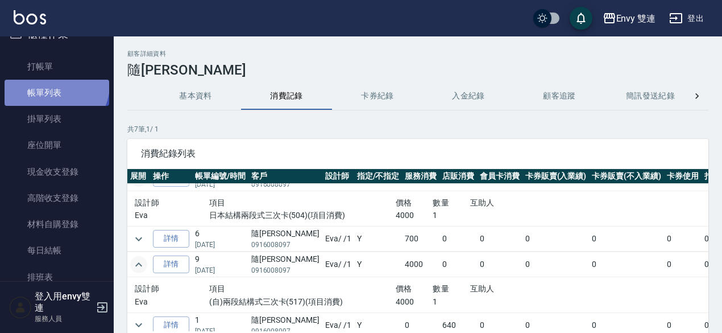  I want to click on a: 現金收支登錄, so click(57, 172).